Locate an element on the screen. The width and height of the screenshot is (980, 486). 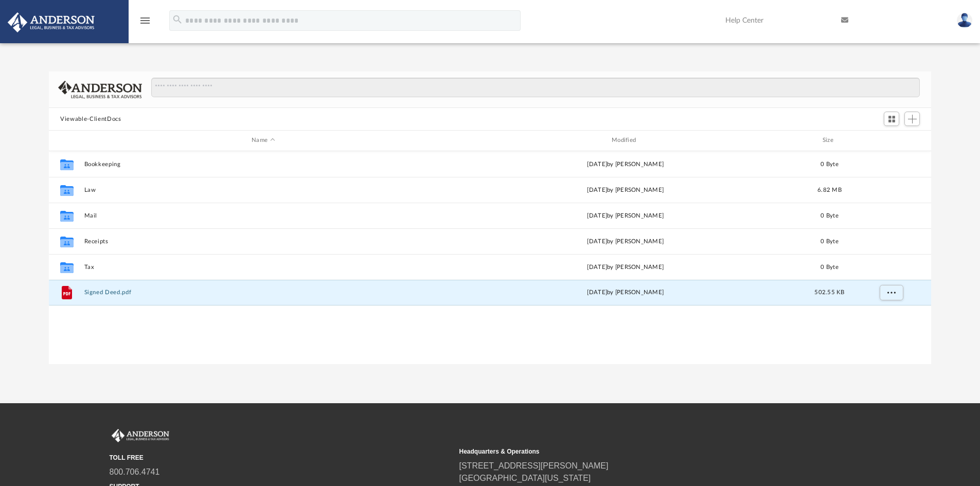
button: Law is located at coordinates (264, 189).